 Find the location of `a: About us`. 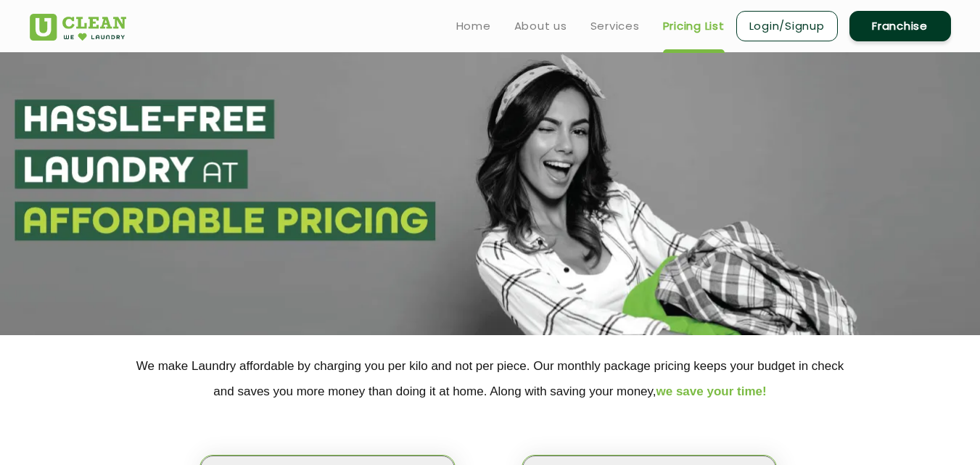

a: About us is located at coordinates (540, 26).